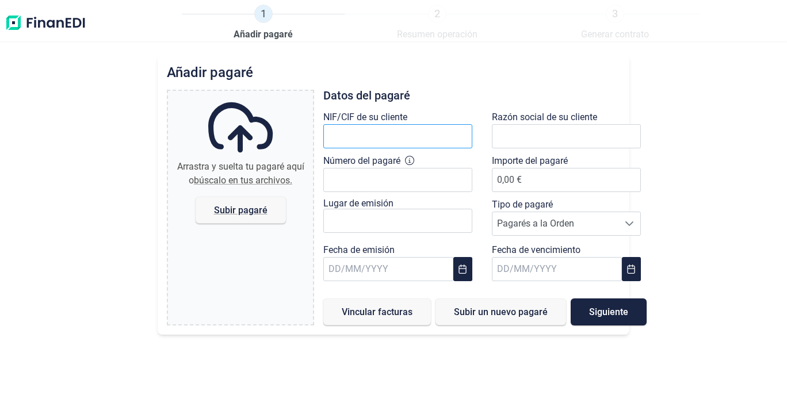 The image size is (787, 395). Describe the element at coordinates (377, 312) in the screenshot. I see `span: Vincular facturas` at that location.